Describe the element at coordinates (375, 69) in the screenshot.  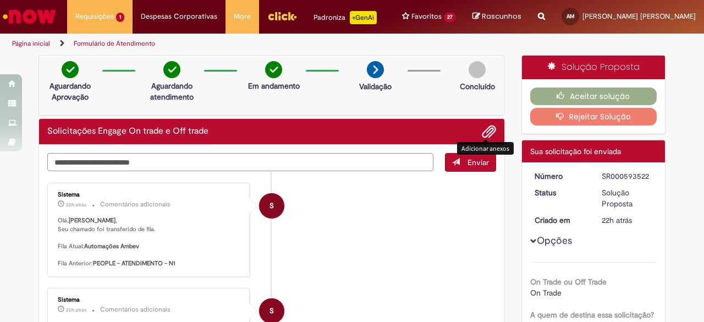
I see `img: arrow-next.png` at that location.